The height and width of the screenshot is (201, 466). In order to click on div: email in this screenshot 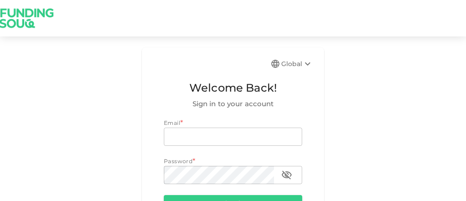, I will do `click(233, 137)`.